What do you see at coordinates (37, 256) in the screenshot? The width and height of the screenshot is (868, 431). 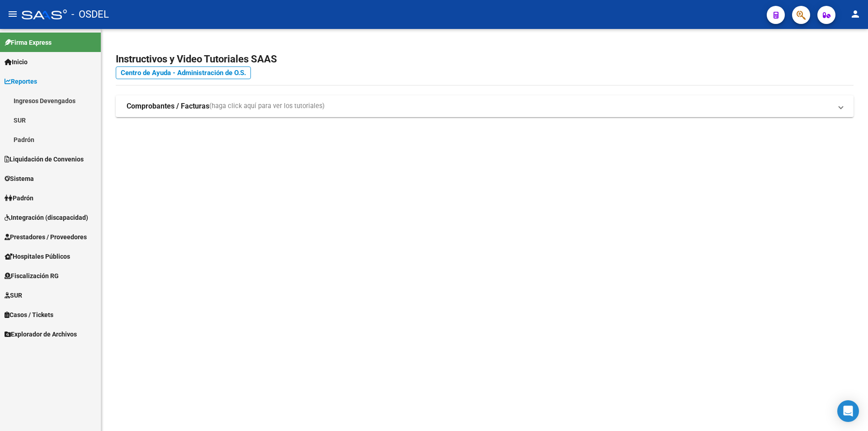 I see `span: Hospitales Públicos` at bounding box center [37, 256].